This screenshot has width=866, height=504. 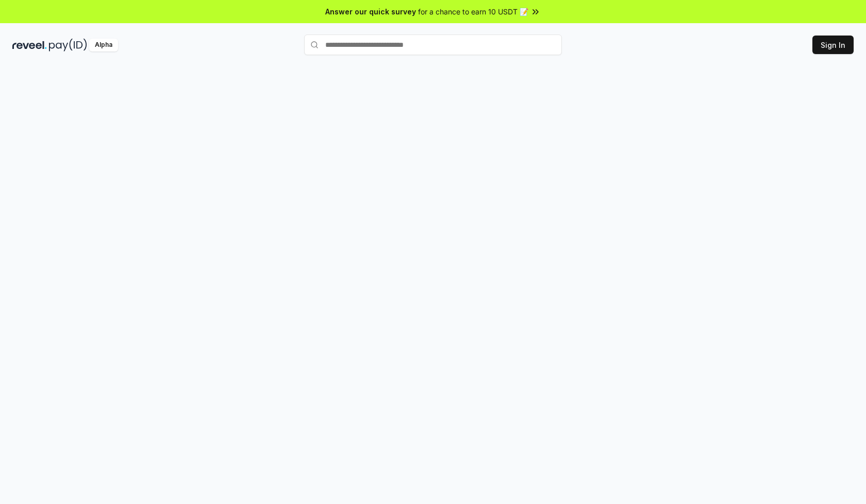 I want to click on div: Alpha, so click(x=104, y=45).